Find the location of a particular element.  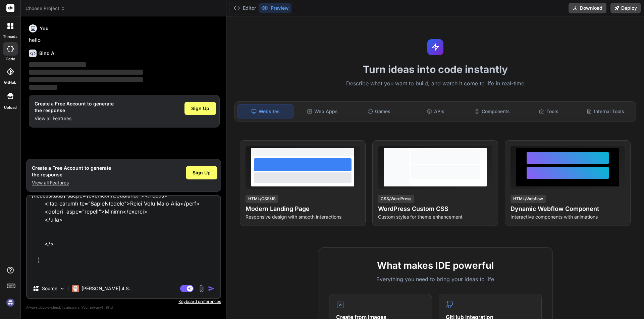

div: Tools is located at coordinates (549, 111).